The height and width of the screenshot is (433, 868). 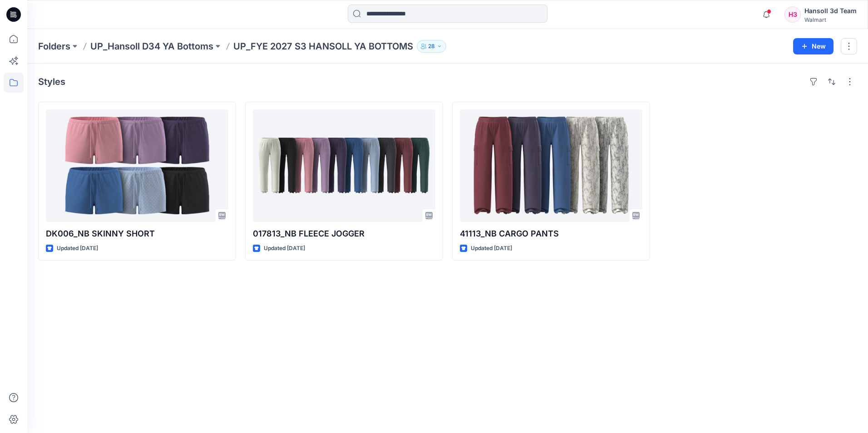 I want to click on div: Hansoll 3d Team, so click(x=831, y=11).